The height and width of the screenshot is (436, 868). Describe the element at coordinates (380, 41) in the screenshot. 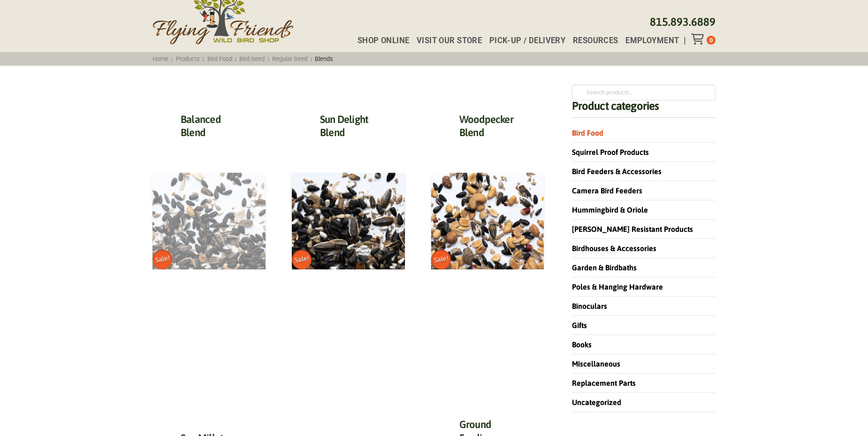

I see `a: Shop Online` at that location.